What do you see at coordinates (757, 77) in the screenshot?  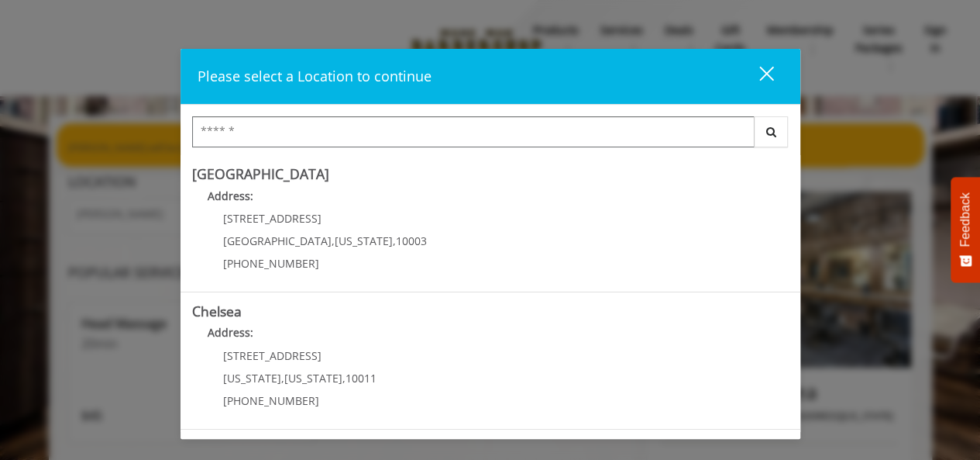 I see `div: close dialog` at bounding box center [757, 77].